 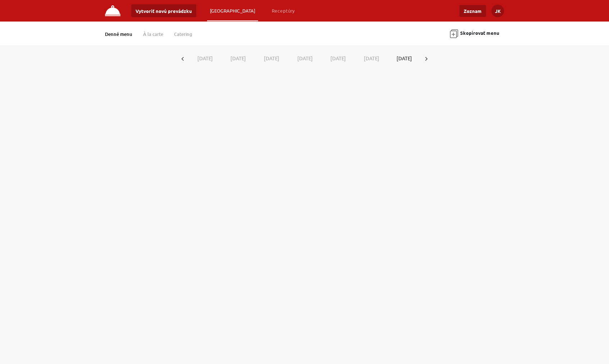 I want to click on a: Denné menu, so click(x=119, y=34).